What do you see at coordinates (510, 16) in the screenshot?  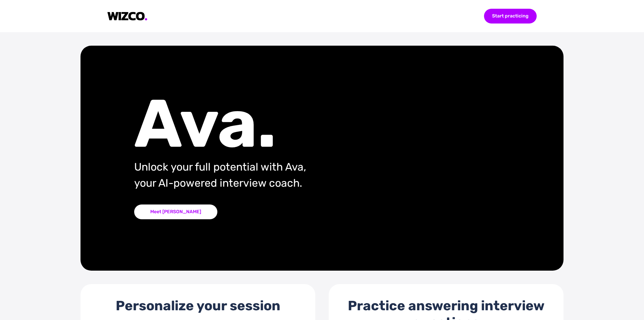 I see `div: Start practicing` at bounding box center [510, 16].